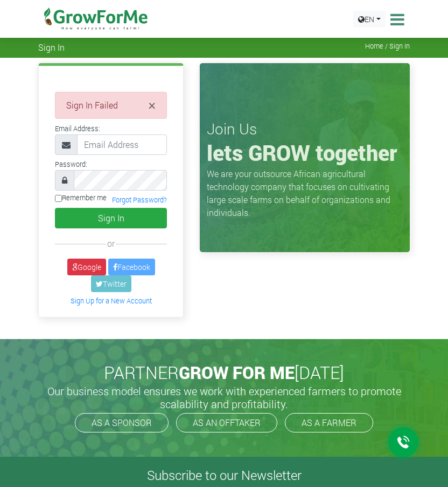 The image size is (448, 487). What do you see at coordinates (121, 145) in the screenshot?
I see `input: Email Address` at bounding box center [121, 145].